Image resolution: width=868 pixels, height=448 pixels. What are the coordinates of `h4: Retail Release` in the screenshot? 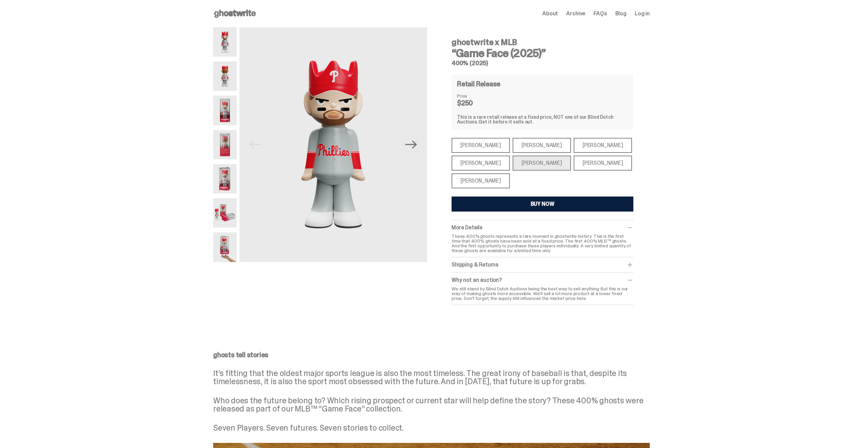 It's located at (479, 84).